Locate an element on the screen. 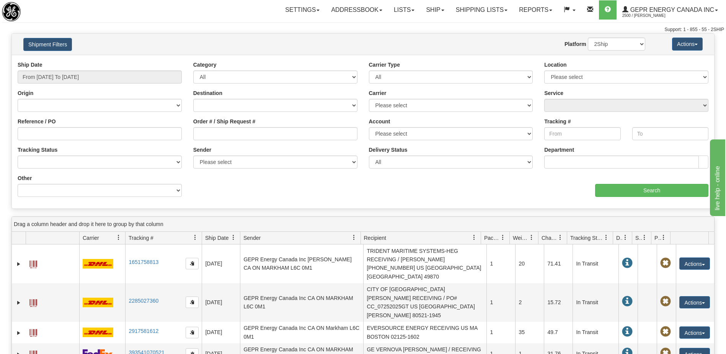 Image resolution: width=726 pixels, height=354 pixels. label: Department is located at coordinates (559, 150).